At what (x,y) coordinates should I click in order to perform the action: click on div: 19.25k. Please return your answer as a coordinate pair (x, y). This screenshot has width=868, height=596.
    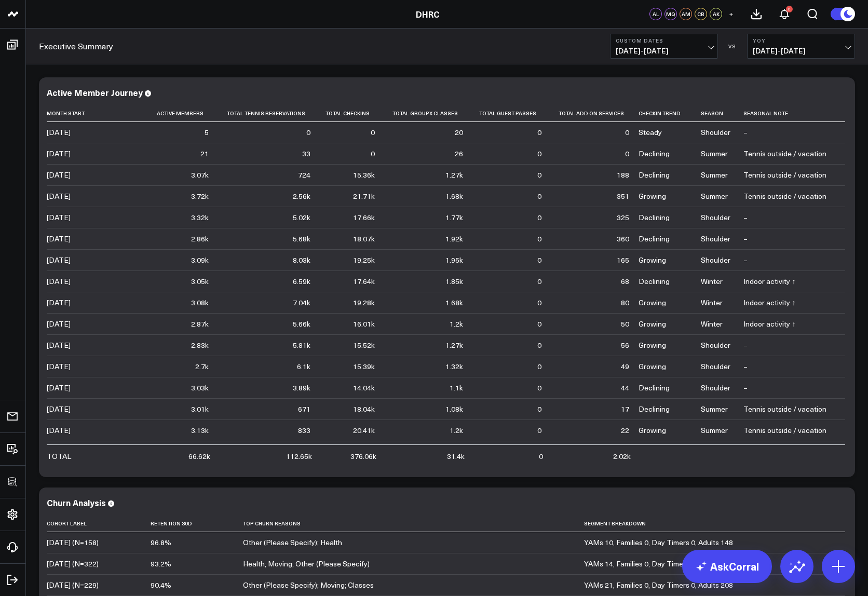
    Looking at the image, I should click on (364, 260).